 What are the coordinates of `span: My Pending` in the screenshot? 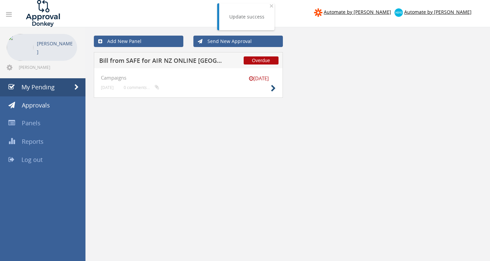 It's located at (38, 87).